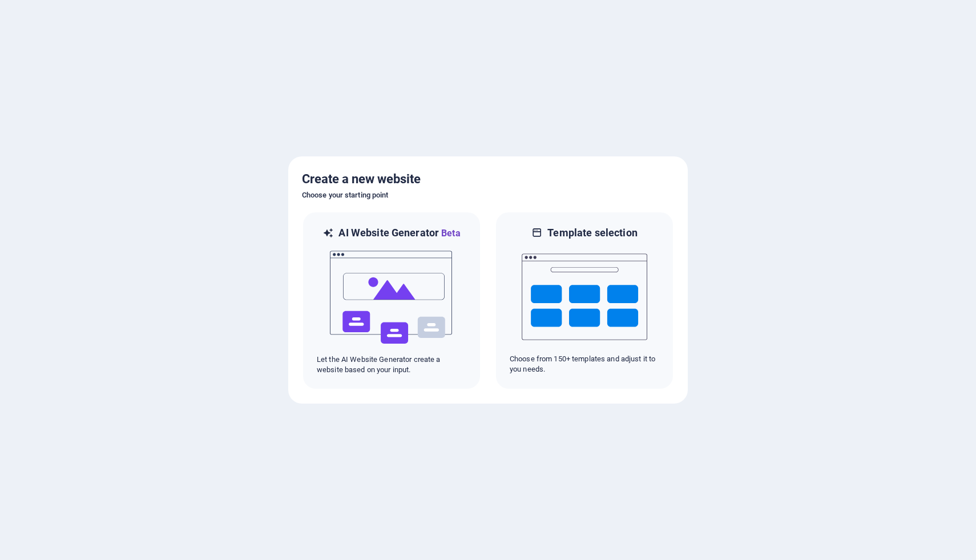  Describe the element at coordinates (585, 364) in the screenshot. I see `p: Choose from 150+ templates and adjust it to you needs.` at that location.